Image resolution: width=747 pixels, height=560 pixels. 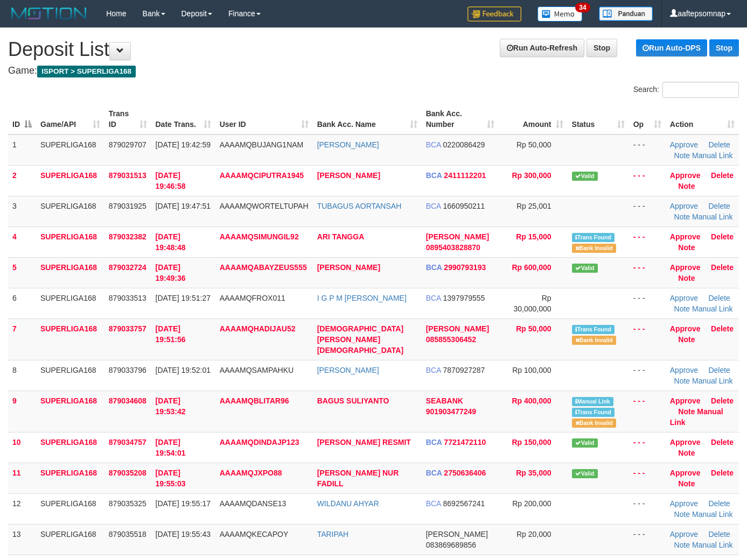 What do you see at coordinates (672, 48) in the screenshot?
I see `a: Run Auto-DPS` at bounding box center [672, 48].